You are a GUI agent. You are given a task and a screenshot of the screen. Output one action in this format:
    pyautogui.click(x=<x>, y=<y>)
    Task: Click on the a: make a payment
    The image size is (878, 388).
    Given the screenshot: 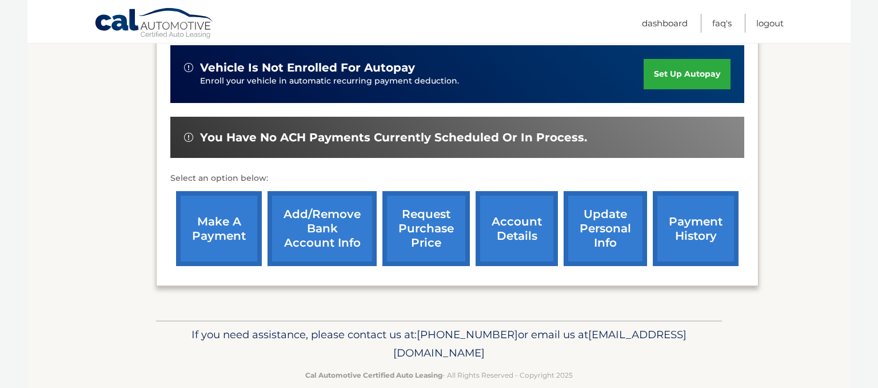 What is the action you would take?
    pyautogui.click(x=219, y=228)
    